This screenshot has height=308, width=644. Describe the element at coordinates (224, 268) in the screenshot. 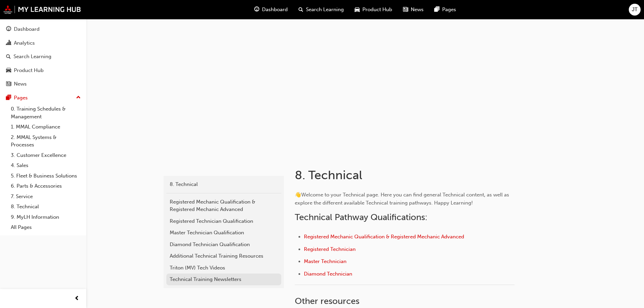

I see `a: Triton (MV) Tech Videos` at that location.